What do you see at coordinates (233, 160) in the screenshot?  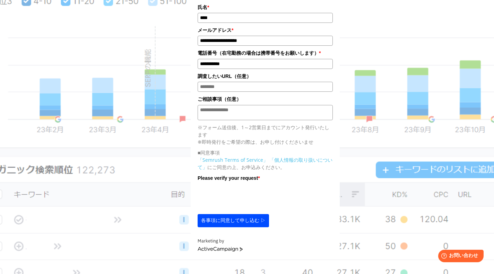 I see `a: 「Semrush Terms of Service」` at bounding box center [233, 160].